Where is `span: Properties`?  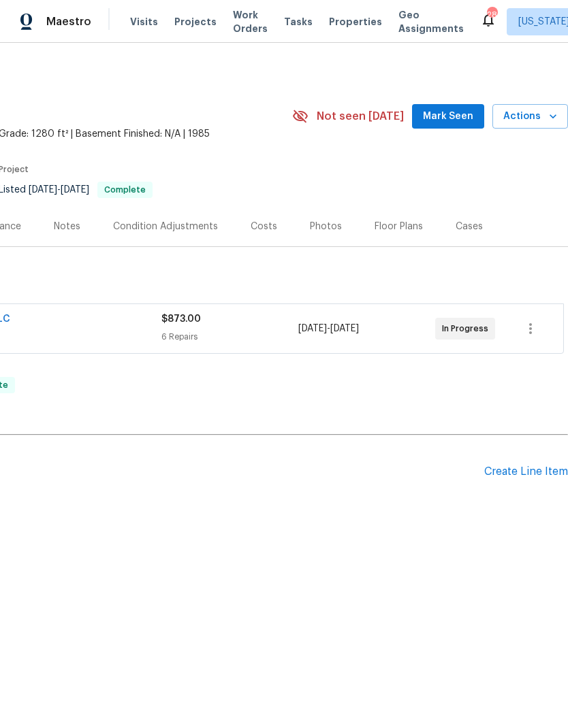 span: Properties is located at coordinates (355, 22).